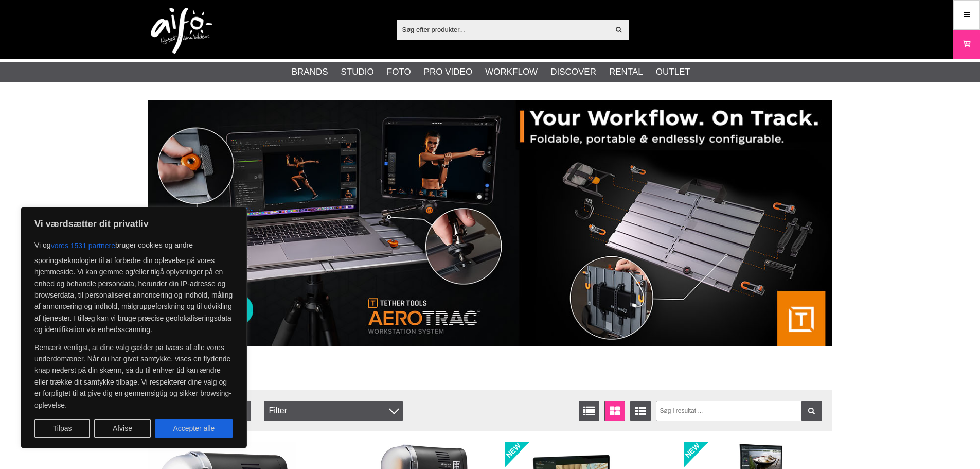 The width and height of the screenshot is (980, 469). Describe the element at coordinates (333, 411) in the screenshot. I see `div: Filter` at that location.